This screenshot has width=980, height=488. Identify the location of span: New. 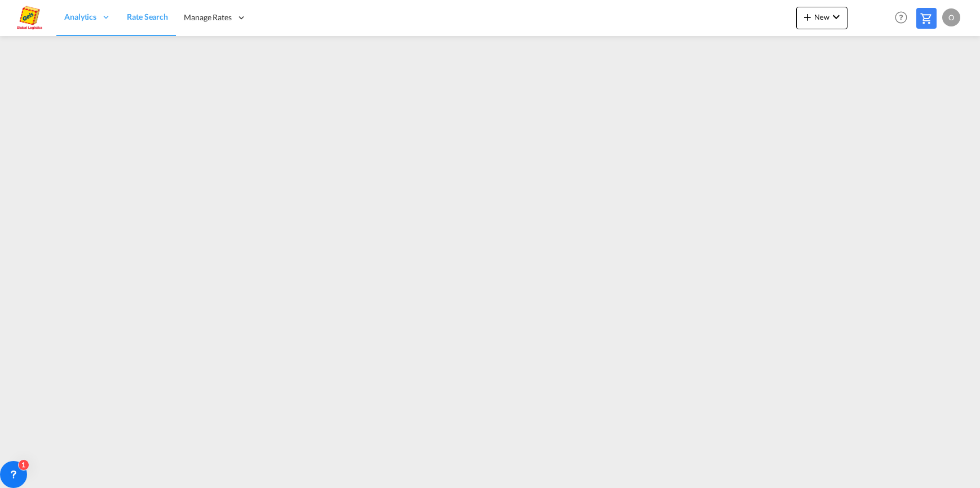
(821, 17).